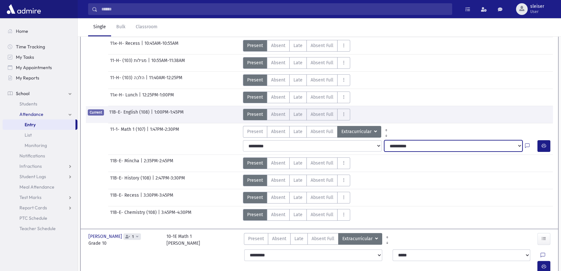  Describe the element at coordinates (134, 214) in the screenshot. I see `span: 11B-E- Chemistry (108)` at that location.